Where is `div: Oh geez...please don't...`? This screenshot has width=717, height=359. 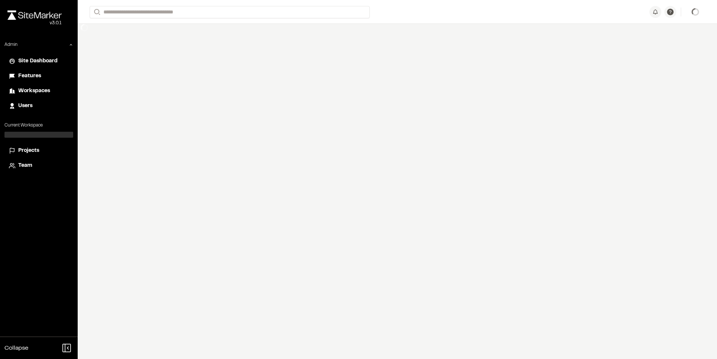
div: Oh geez...please don't... is located at coordinates (34, 23).